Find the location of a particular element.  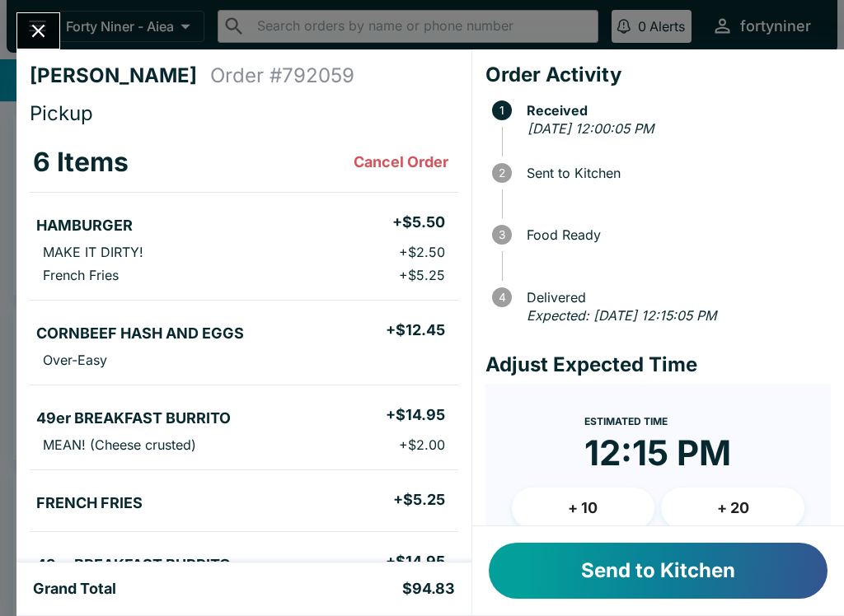

p: MAKE IT DIRTY! is located at coordinates (93, 252).